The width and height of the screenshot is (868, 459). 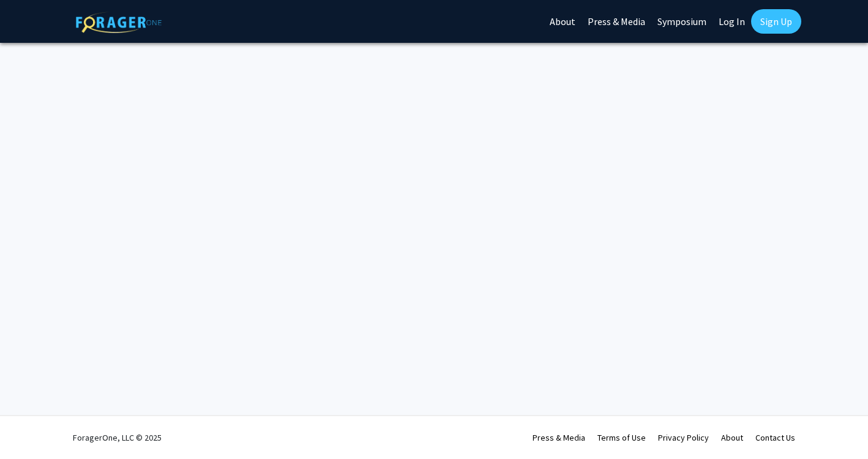 What do you see at coordinates (559, 438) in the screenshot?
I see `a: Press & Media` at bounding box center [559, 438].